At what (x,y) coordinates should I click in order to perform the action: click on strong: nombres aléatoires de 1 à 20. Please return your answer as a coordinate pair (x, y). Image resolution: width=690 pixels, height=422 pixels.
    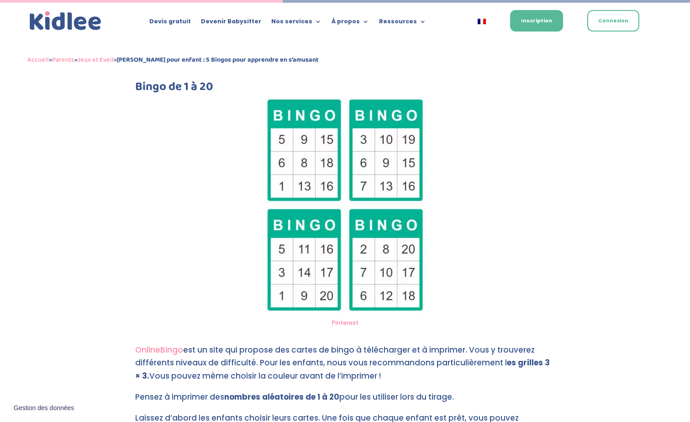
    Looking at the image, I should click on (282, 397).